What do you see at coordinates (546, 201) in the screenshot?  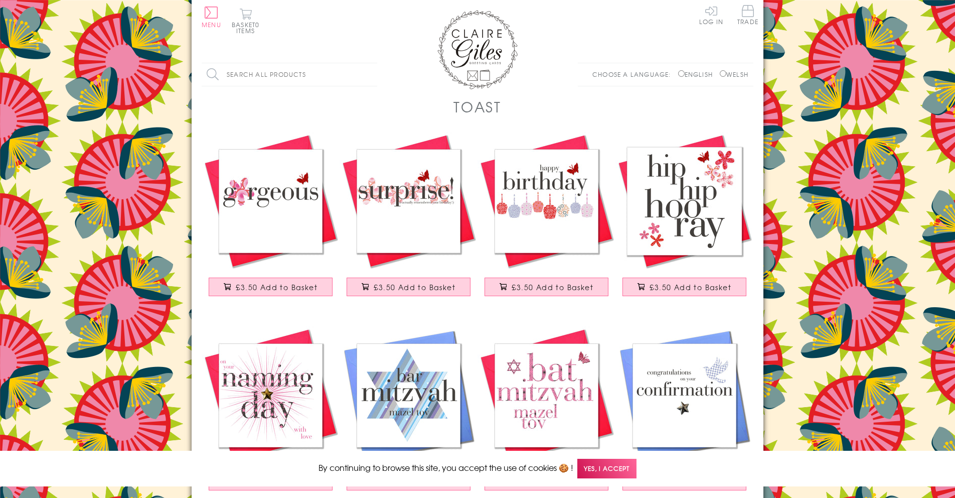 I see `img: Birthday Card, Cakes, Happy Birthday, embellished with a pretty fabric butterfly` at bounding box center [546, 201].